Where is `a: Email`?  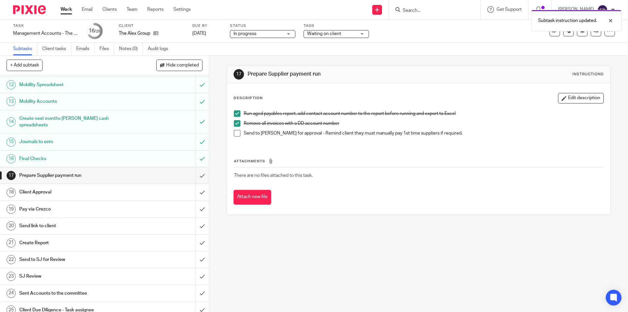 a: Email is located at coordinates (87, 9).